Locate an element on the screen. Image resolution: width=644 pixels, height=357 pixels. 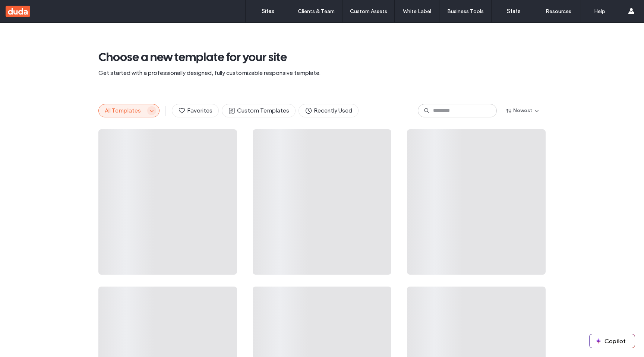
span: Favorites is located at coordinates (195, 110).